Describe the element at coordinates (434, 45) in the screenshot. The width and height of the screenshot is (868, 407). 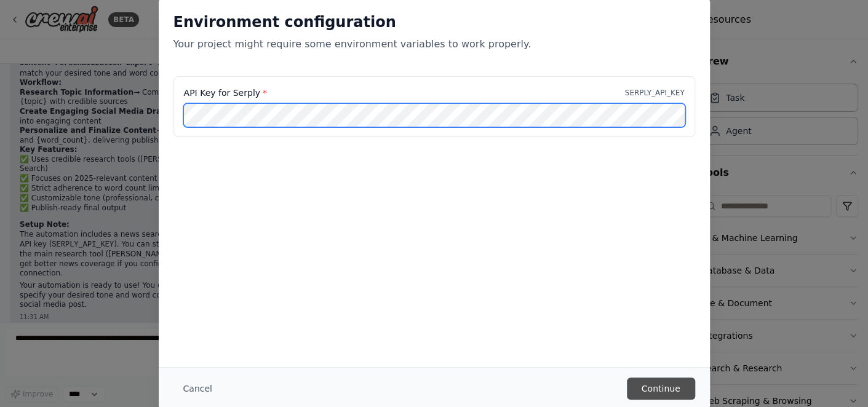
I see `p: Your project might require some environment variables to work properly.` at that location.